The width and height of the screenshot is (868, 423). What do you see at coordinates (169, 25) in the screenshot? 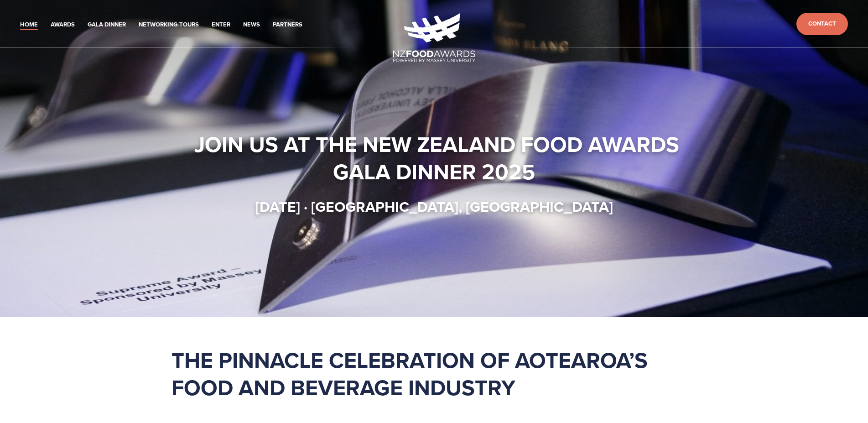
I see `a: Networking-Tours` at bounding box center [169, 25].